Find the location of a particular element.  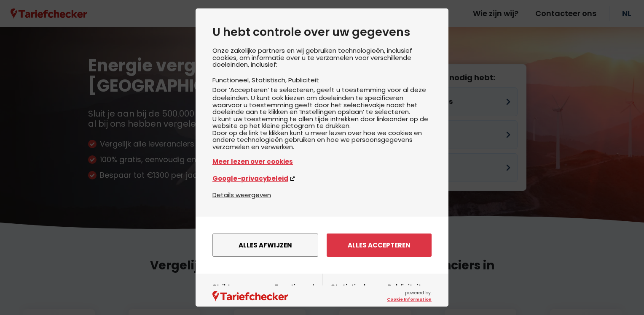

li: Statistisch is located at coordinates (270, 80).